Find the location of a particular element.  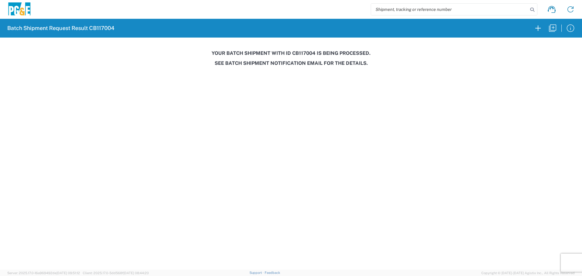

img: pge is located at coordinates (19, 9).